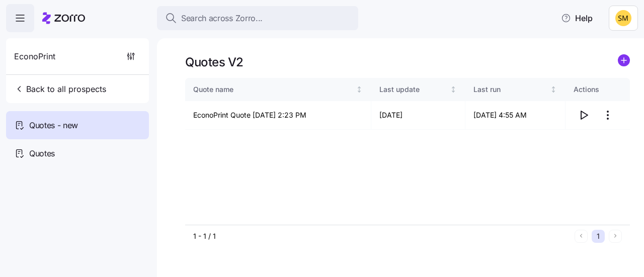 This screenshot has width=644, height=277. I want to click on div: Last run, so click(511, 89).